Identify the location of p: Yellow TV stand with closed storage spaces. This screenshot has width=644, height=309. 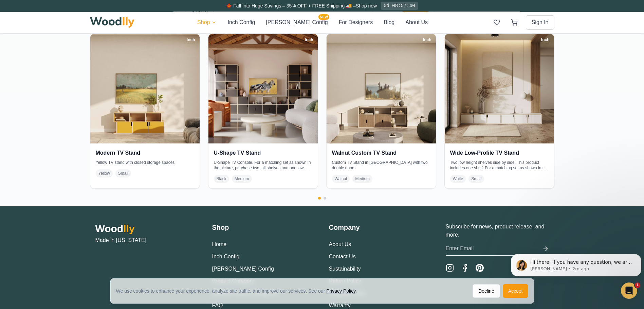
(145, 162).